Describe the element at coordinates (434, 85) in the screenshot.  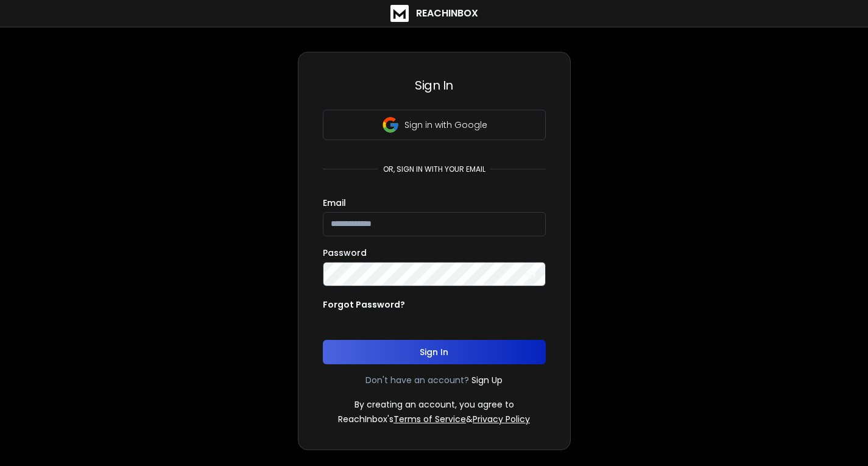
I see `h3: Sign In` at that location.